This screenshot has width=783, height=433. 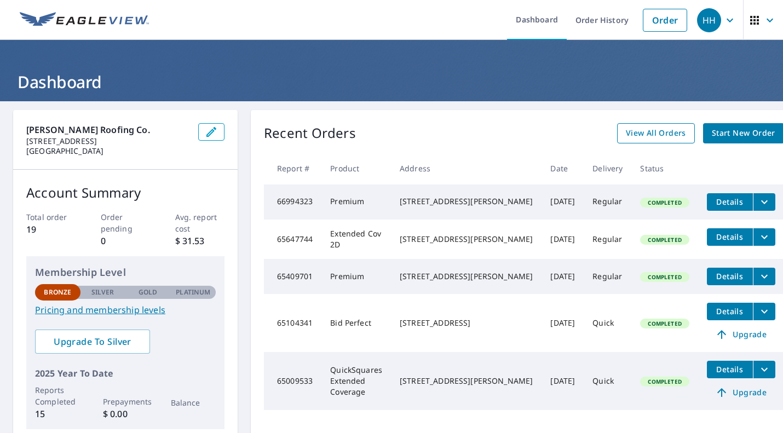 I want to click on th: Date, so click(x=563, y=168).